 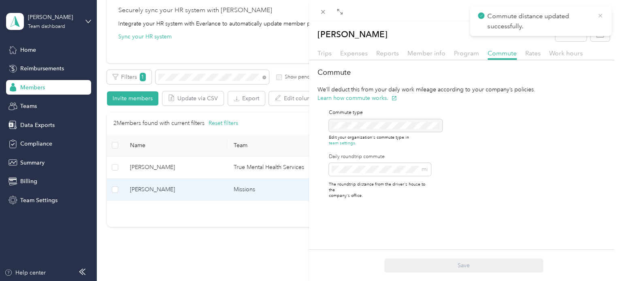 What do you see at coordinates (463, 94) in the screenshot?
I see `p: We’ll deduct this from your daily work mileage according to your company’s policies.` at bounding box center [463, 94].